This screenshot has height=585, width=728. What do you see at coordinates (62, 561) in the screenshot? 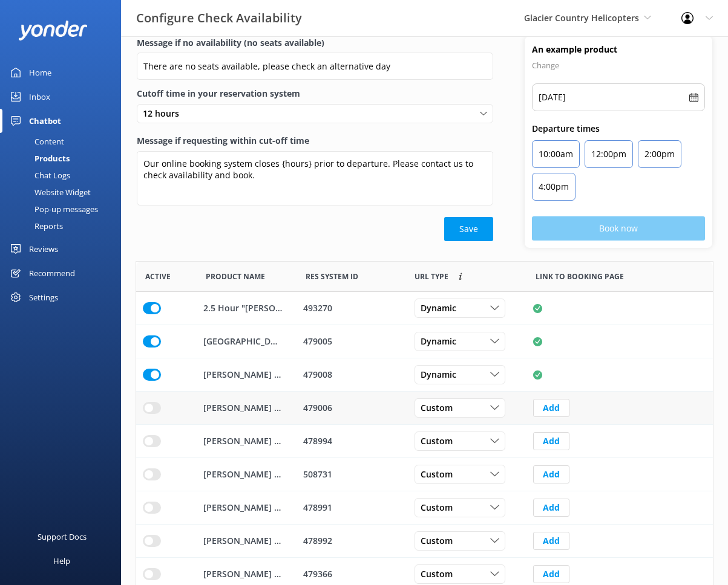
I see `div: Help` at bounding box center [62, 561].